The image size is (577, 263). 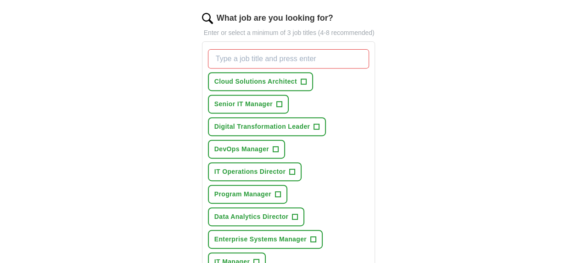 I want to click on button: Enterprise Systems Manager, so click(x=265, y=239).